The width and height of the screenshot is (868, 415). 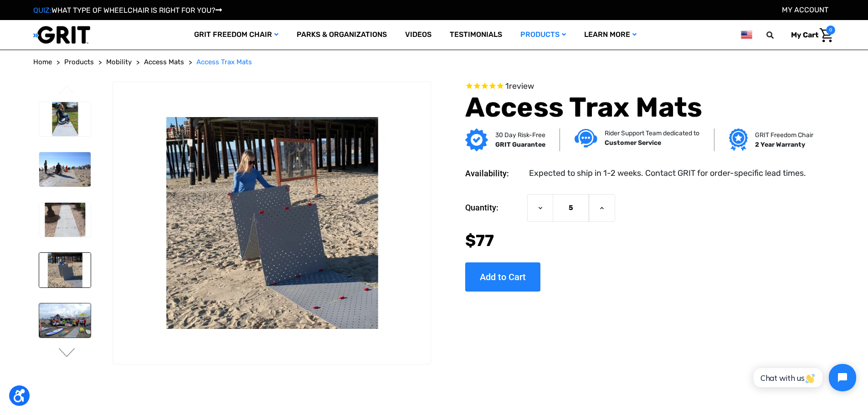 I want to click on input: Search, so click(x=777, y=35).